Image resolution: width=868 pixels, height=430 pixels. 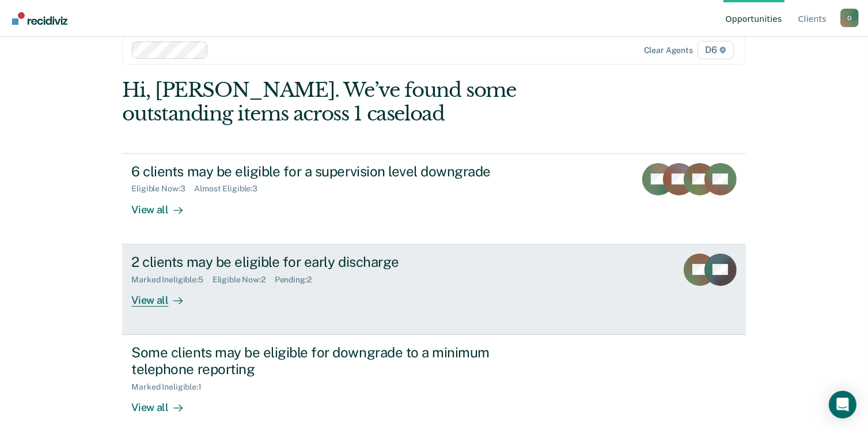 I want to click on div: Marked Ineligible : 5, so click(x=172, y=280).